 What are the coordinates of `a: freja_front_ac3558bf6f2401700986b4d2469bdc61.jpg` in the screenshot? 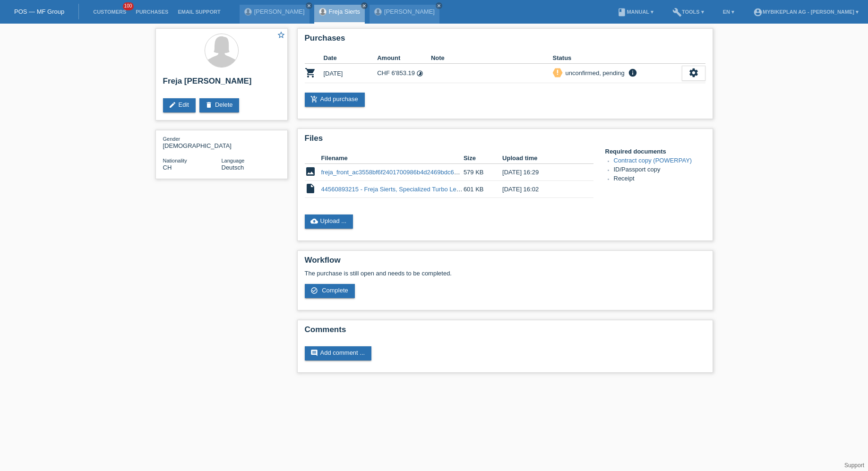 It's located at (394, 172).